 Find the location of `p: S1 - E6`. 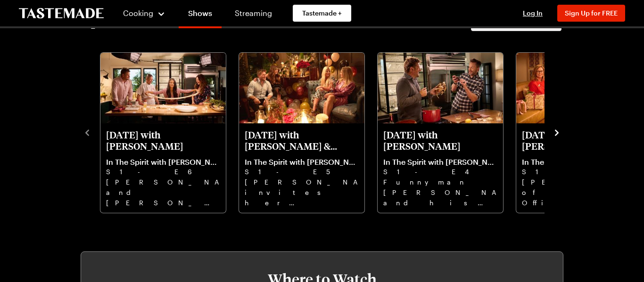

p: S1 - E6 is located at coordinates (163, 172).